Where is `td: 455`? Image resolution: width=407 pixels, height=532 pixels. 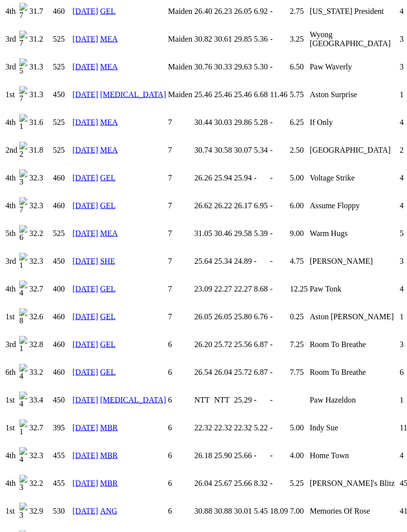 td: 455 is located at coordinates (62, 456).